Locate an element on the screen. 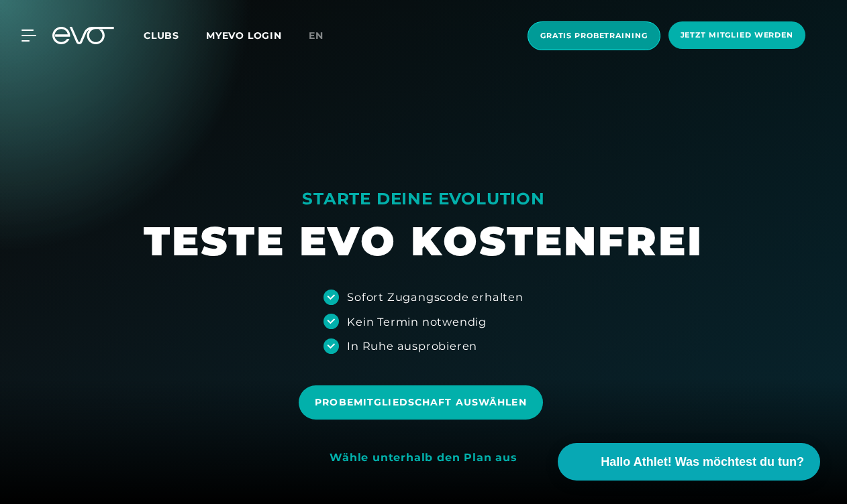  a: Clubs is located at coordinates (175, 35).